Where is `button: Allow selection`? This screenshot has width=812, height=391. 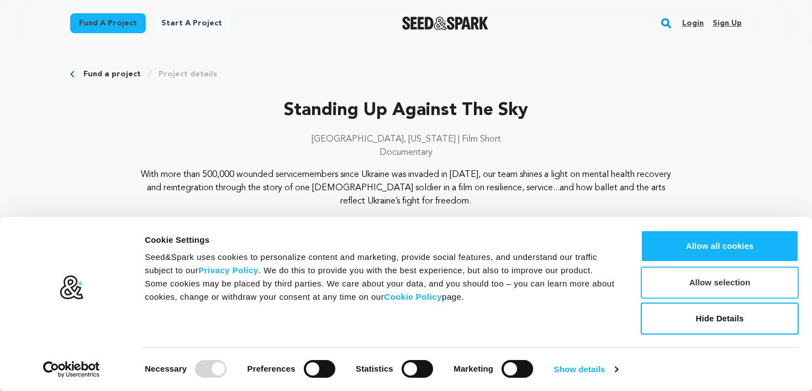
button: Allow selection is located at coordinates (720, 282).